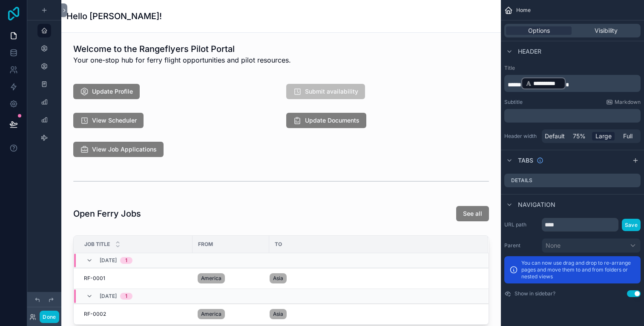 The width and height of the screenshot is (644, 326). What do you see at coordinates (522, 181) in the screenshot?
I see `label: Details` at bounding box center [522, 181].